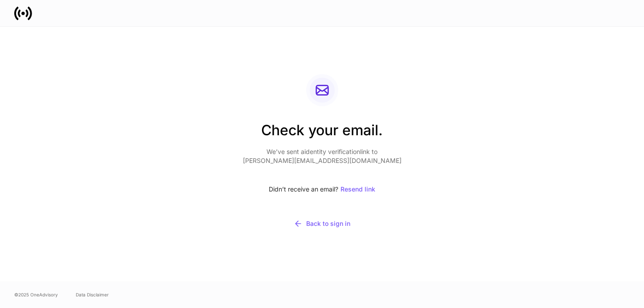  I want to click on div: Didn’t receive an email?, so click(322, 190).